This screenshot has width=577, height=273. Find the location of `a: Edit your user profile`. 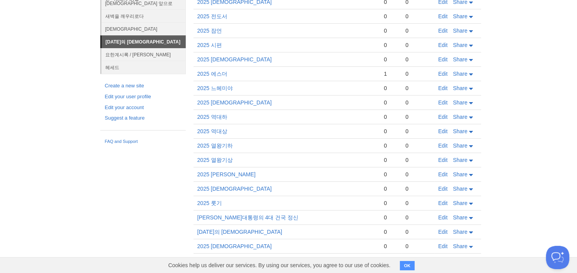

a: Edit your user profile is located at coordinates (143, 97).